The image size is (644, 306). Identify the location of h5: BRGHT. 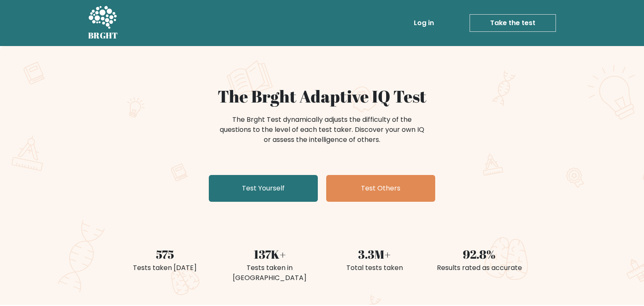
(103, 35).